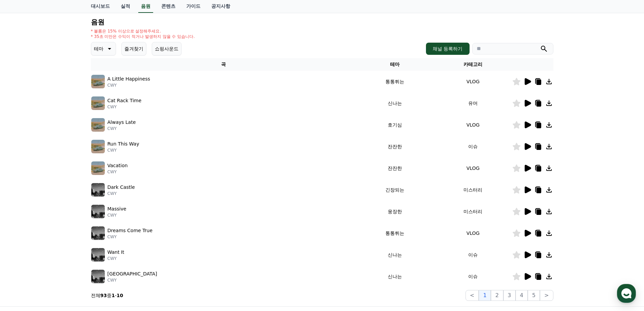  Describe the element at coordinates (395, 64) in the screenshot. I see `th: 테마` at that location.